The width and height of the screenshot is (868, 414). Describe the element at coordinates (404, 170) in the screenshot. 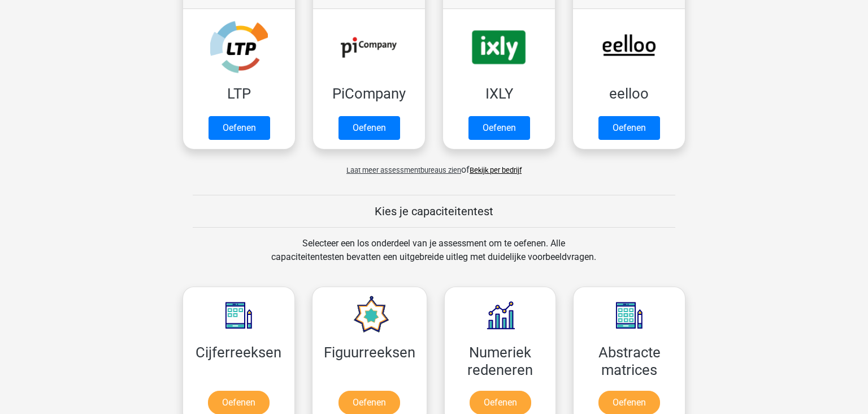

I see `span: Laat meer assessmentbureaus zien` at that location.